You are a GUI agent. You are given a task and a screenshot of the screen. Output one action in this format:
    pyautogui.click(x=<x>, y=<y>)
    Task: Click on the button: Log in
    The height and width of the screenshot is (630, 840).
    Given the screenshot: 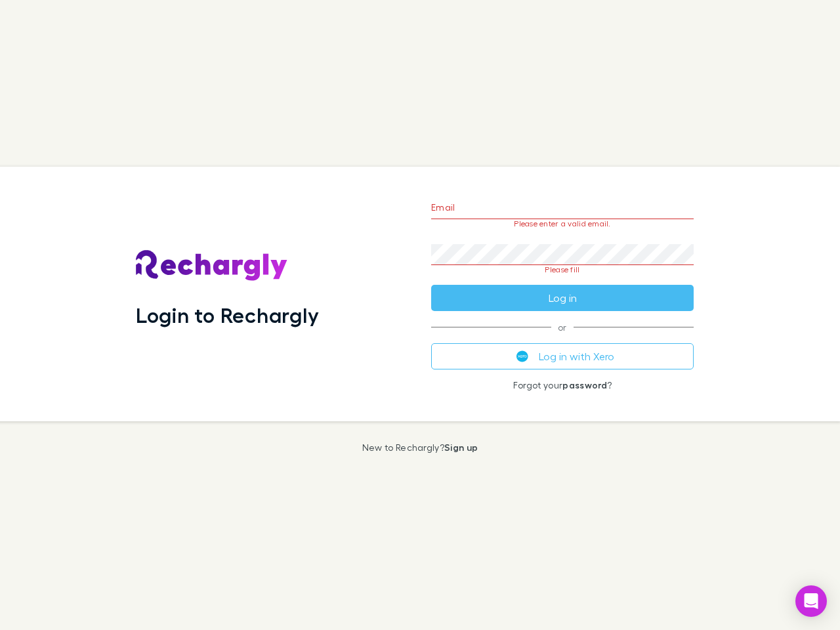 What is the action you would take?
    pyautogui.click(x=563, y=298)
    